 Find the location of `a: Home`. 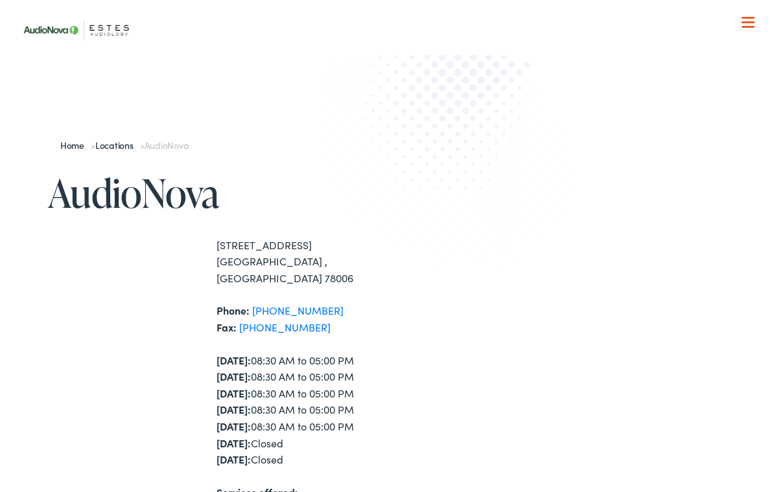

a: Home is located at coordinates (75, 145).